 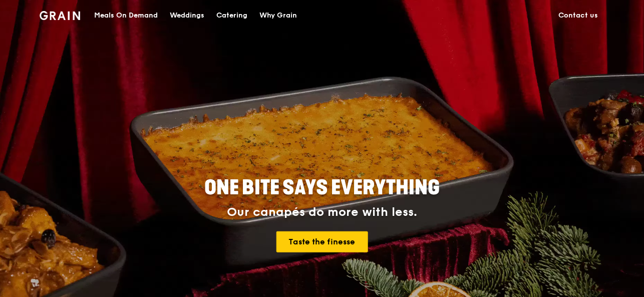 What do you see at coordinates (187, 16) in the screenshot?
I see `a: Weddings` at bounding box center [187, 16].